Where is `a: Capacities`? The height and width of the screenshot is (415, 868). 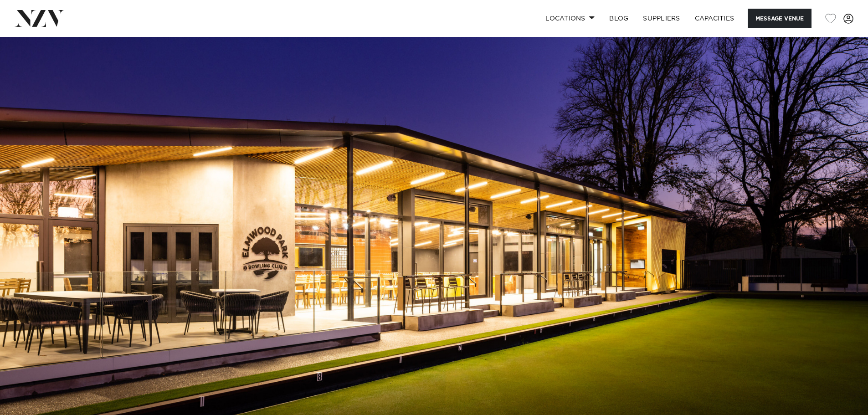
a: Capacities is located at coordinates (714, 18).